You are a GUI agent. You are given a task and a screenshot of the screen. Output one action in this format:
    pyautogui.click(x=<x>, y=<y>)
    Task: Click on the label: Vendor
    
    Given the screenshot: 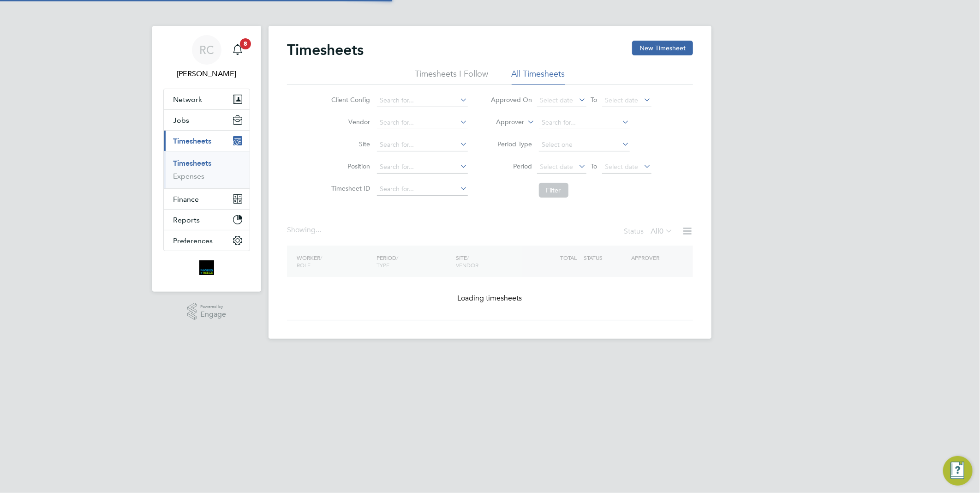 What is the action you would take?
    pyautogui.click(x=350, y=122)
    